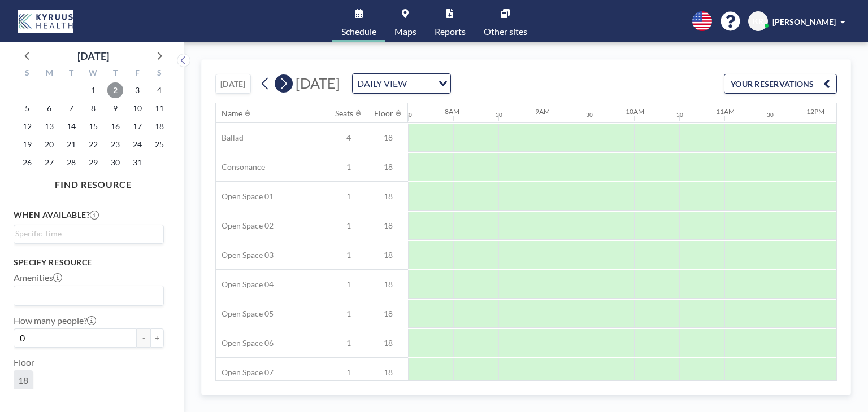  I want to click on span: Wednesday, October 29, 2025, so click(93, 162).